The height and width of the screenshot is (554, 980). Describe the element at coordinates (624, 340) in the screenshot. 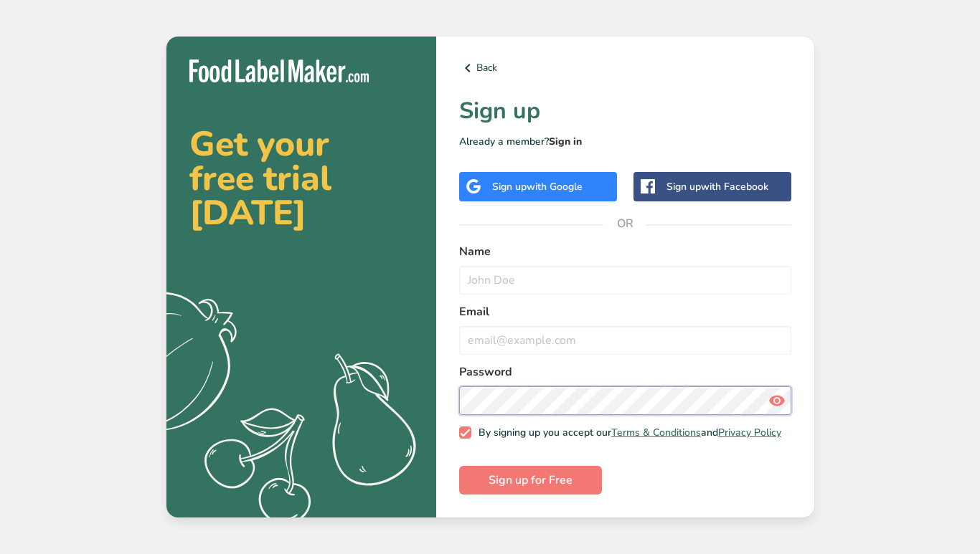

I see `input: email@example.com` at that location.